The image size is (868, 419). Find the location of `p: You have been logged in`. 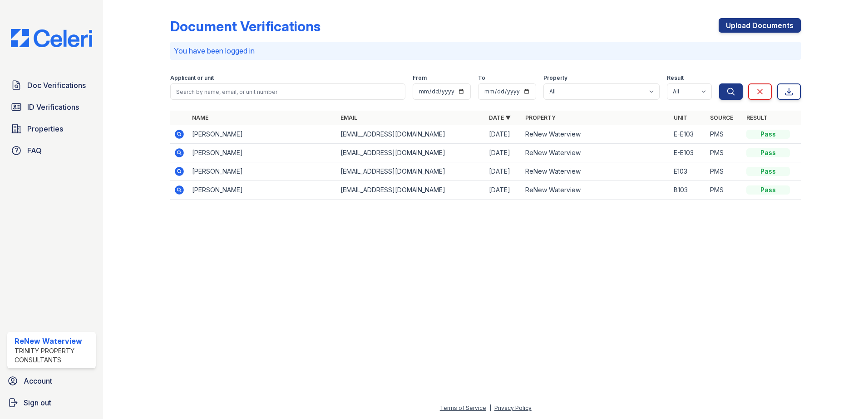

p: You have been logged in is located at coordinates (486, 51).